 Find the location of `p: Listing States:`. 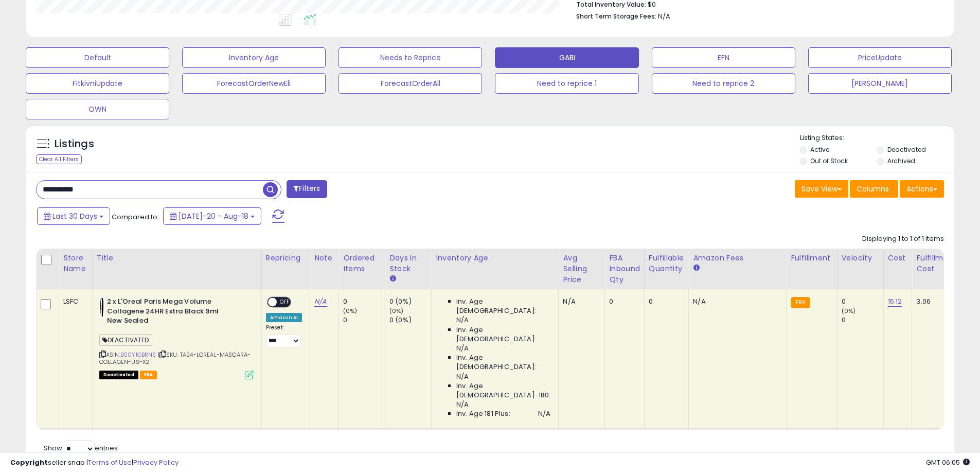

p: Listing States: is located at coordinates (877, 138).